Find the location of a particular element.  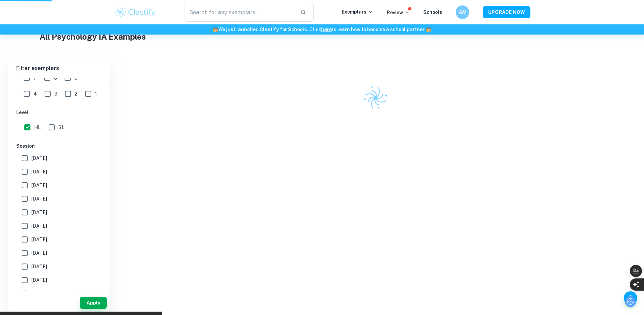

input: Search for any exemplars... is located at coordinates (240, 12).